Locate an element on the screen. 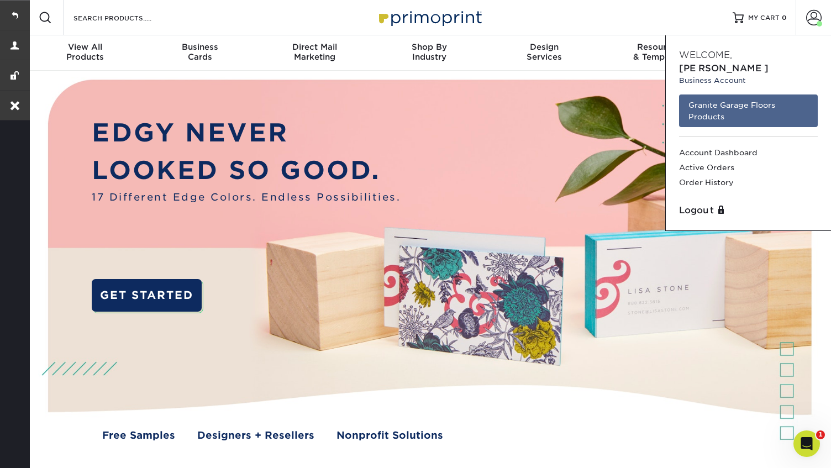  div: Products is located at coordinates (85, 52).